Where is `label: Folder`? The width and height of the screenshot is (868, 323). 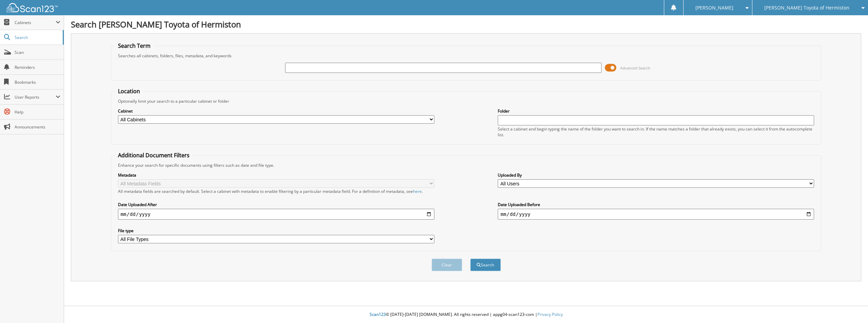 label: Folder is located at coordinates (656, 111).